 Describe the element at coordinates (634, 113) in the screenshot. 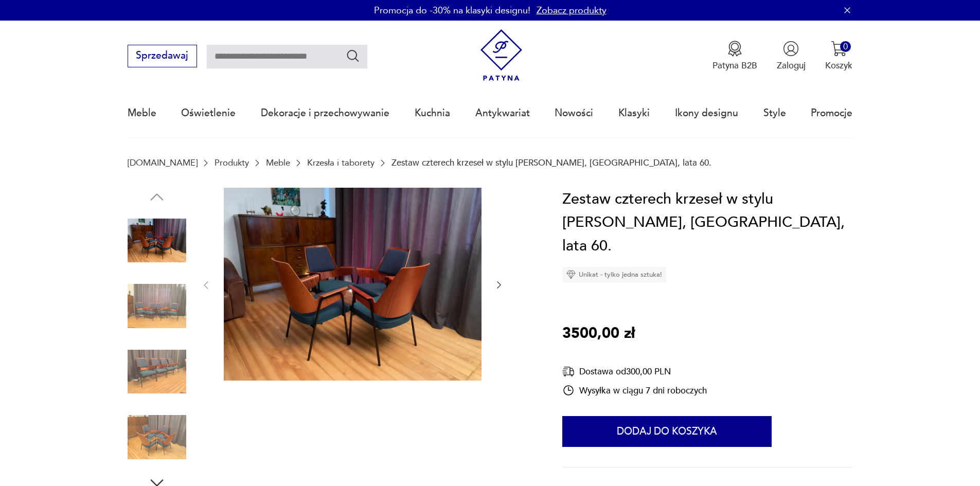

I see `a: Klasyki` at that location.